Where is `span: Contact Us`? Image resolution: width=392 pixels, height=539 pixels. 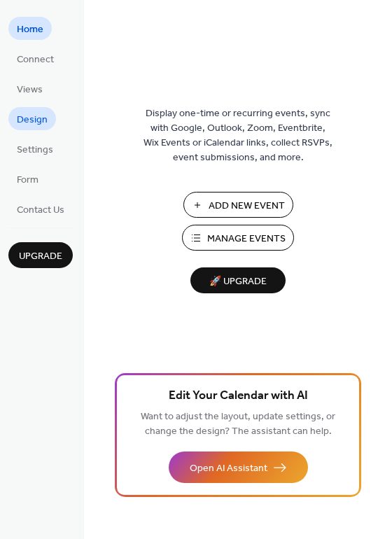 span: Contact Us is located at coordinates (40, 210).